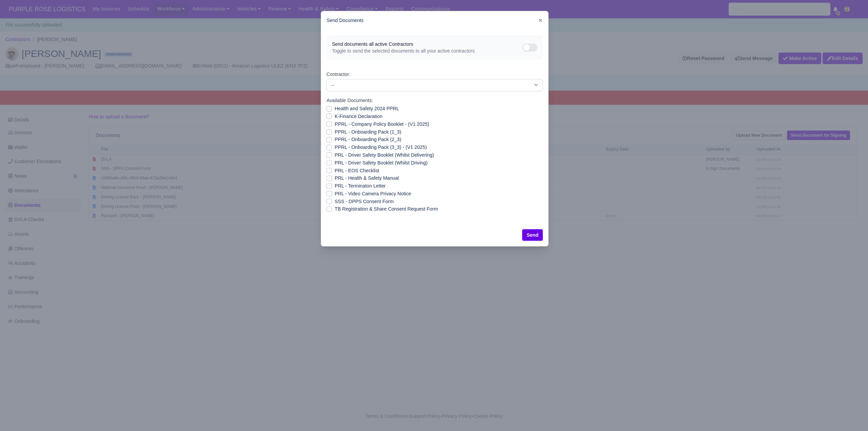 This screenshot has width=868, height=431. I want to click on label: ТB Registration & Share Consent Request Form, so click(386, 209).